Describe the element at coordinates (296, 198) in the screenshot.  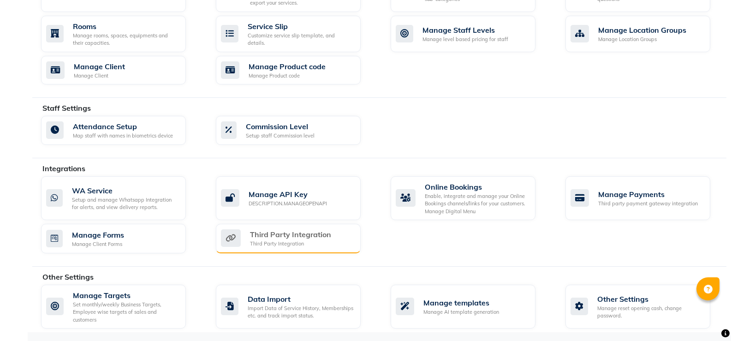
I see `a: Manage API KeyDESCRIPTION.MANAGEOPENAPI` at that location.